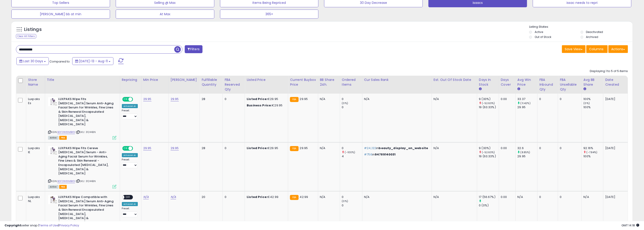 This screenshot has width=644, height=230. Describe the element at coordinates (593, 82) in the screenshot. I see `div: Avg BB Share` at that location.